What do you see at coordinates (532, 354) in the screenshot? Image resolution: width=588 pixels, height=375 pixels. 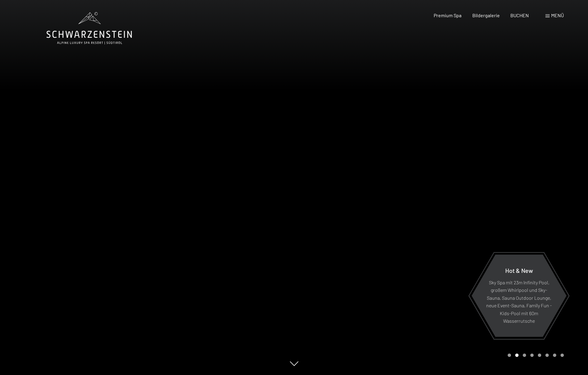 I see `div: Carousel Page 4` at bounding box center [532, 354].